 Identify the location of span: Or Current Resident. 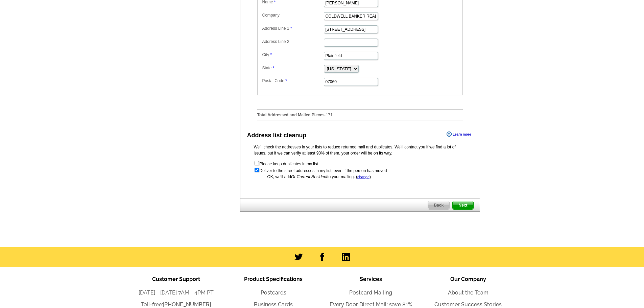
(309, 177).